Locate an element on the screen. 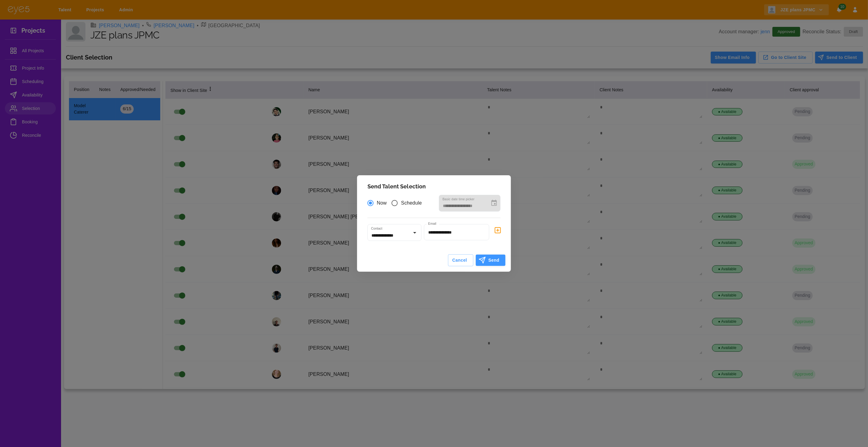  button: delete is located at coordinates (498, 230).